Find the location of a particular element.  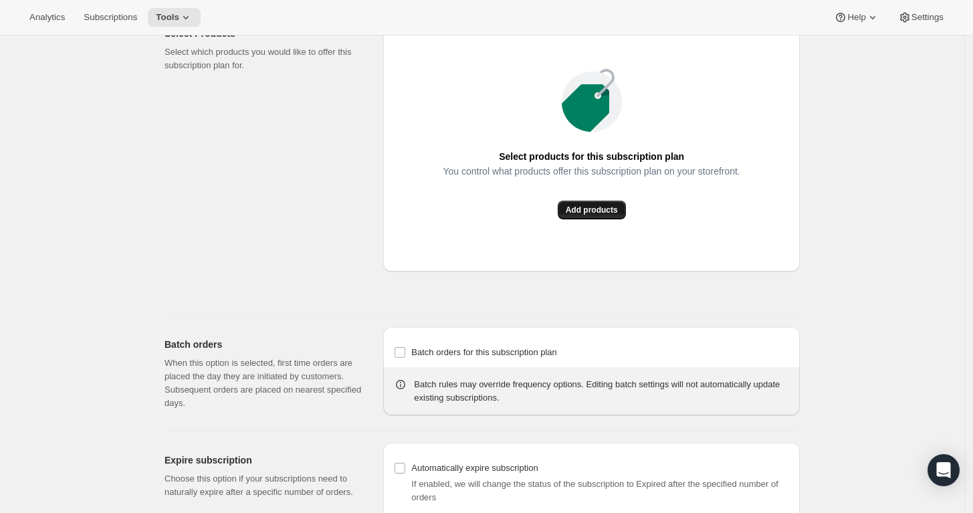

span: If enabled, we will change the status of the subscription to Expired after the specified number o... is located at coordinates (594, 490).